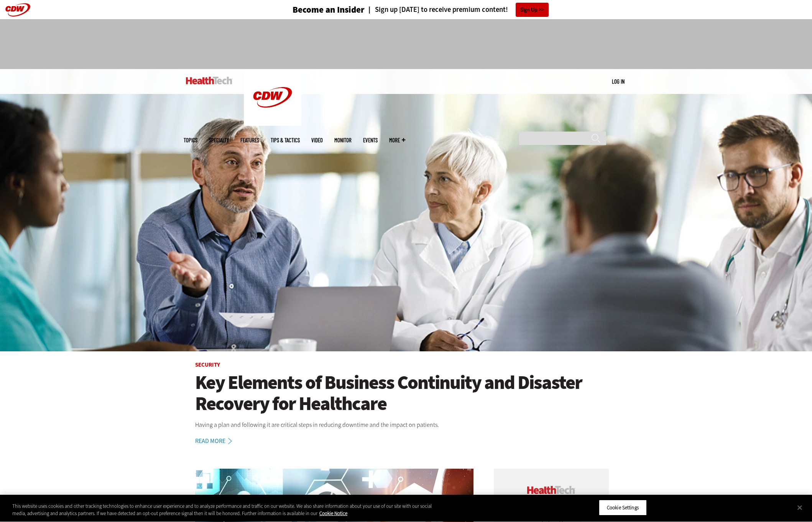  Describe the element at coordinates (207, 365) in the screenshot. I see `a: Security` at that location.